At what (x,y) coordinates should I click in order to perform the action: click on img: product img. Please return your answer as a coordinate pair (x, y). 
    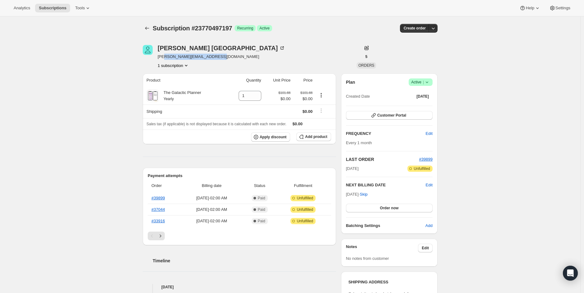
    Looking at the image, I should click on (152, 96).